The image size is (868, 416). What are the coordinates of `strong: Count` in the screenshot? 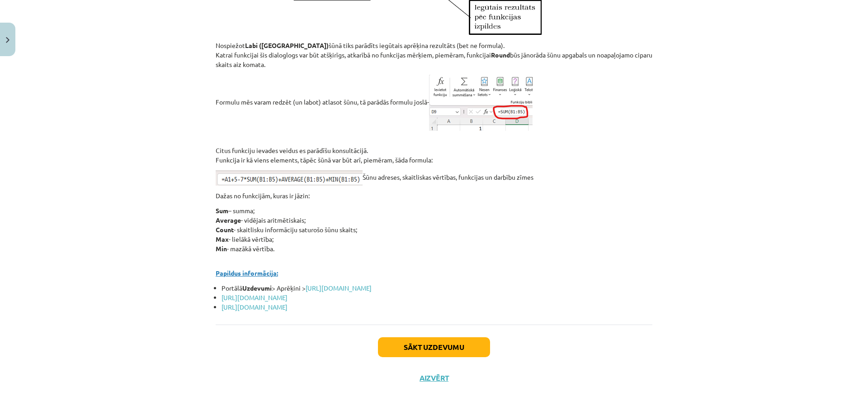 It's located at (225, 229).